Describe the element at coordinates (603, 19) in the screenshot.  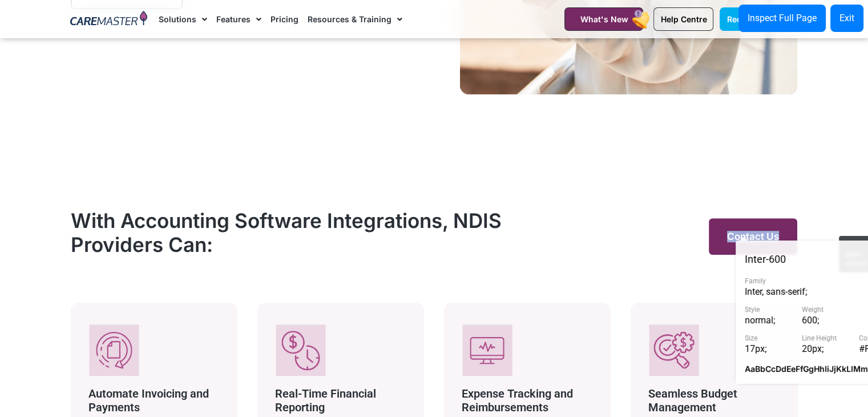
I see `a: What's New` at that location.